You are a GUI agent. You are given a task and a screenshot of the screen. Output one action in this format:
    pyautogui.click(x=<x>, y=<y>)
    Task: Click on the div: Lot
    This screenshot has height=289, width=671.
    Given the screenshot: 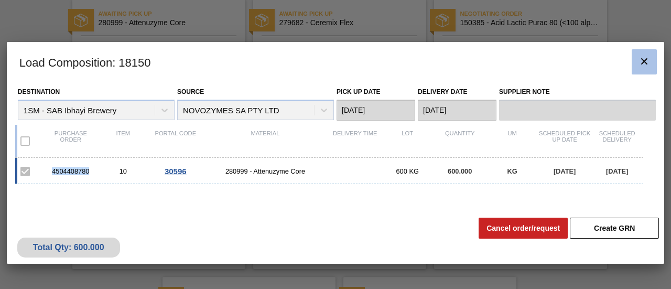 What is the action you would take?
    pyautogui.click(x=407, y=141)
    